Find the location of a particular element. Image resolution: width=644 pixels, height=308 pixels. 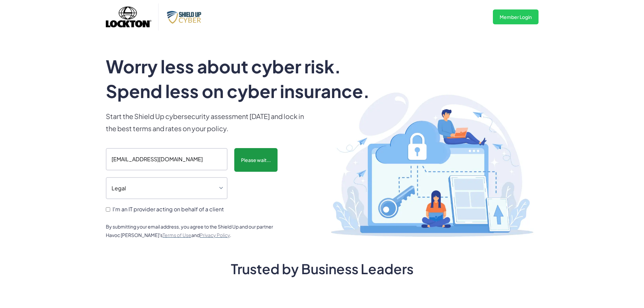

input: Enter your company email is located at coordinates (167, 159).